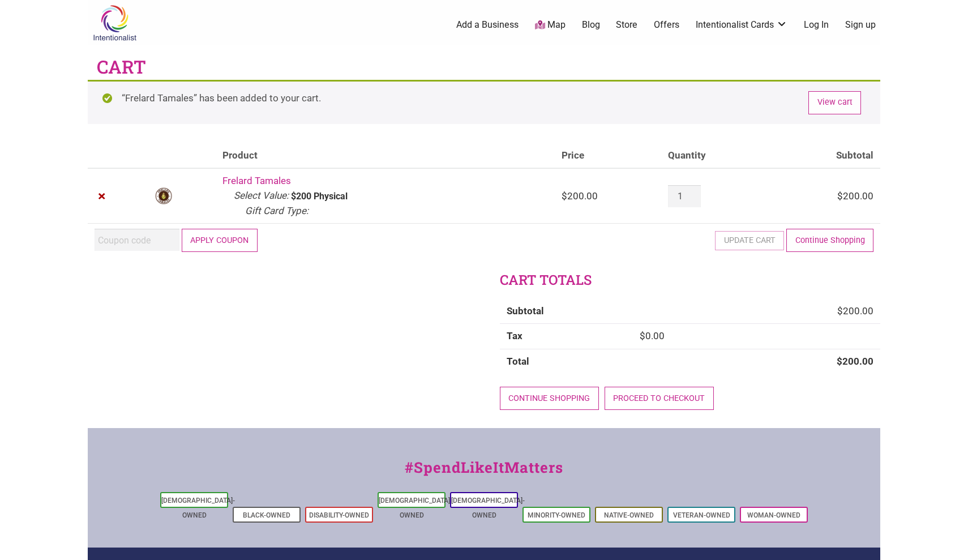 This screenshot has width=968, height=560. What do you see at coordinates (331, 196) in the screenshot?
I see `p: Physical` at bounding box center [331, 196].